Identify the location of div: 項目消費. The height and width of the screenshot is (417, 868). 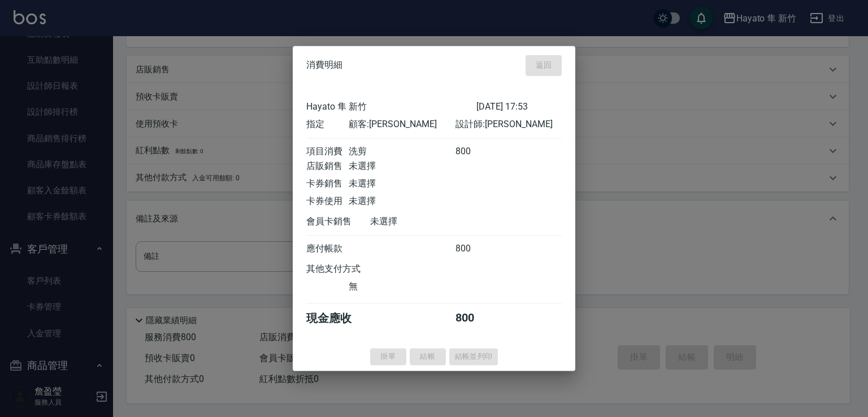
(328, 151).